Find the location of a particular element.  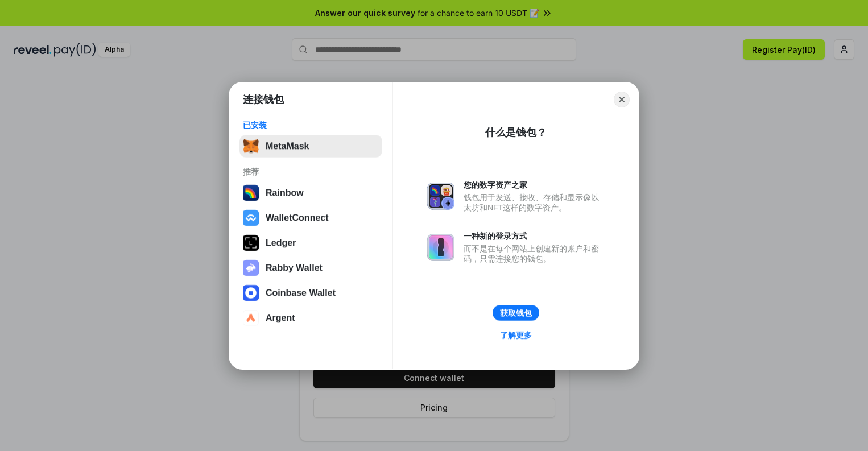

button: Rabby Wallet is located at coordinates (310, 268).